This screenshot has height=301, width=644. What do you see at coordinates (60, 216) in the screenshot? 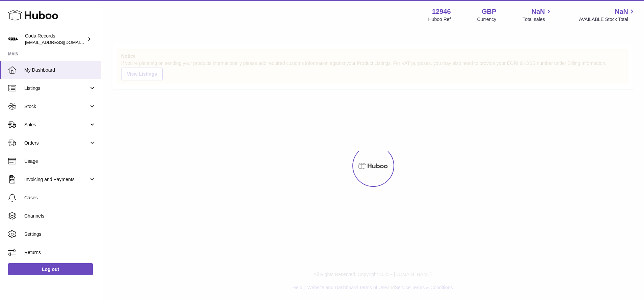
I see `span: Channels` at bounding box center [60, 216].